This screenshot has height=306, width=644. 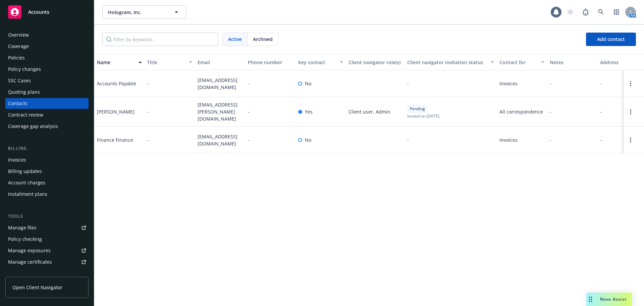 What do you see at coordinates (586, 12) in the screenshot?
I see `a: Report a Bug` at bounding box center [586, 12].